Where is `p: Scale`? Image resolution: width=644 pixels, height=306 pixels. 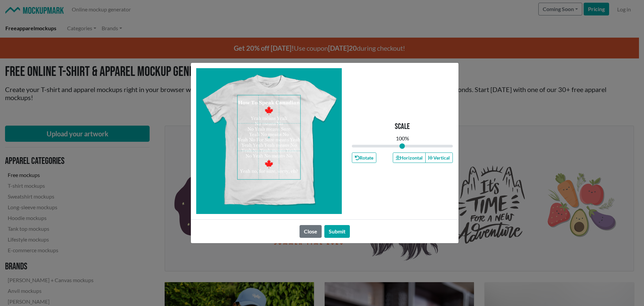 p: Scale is located at coordinates (402, 126).